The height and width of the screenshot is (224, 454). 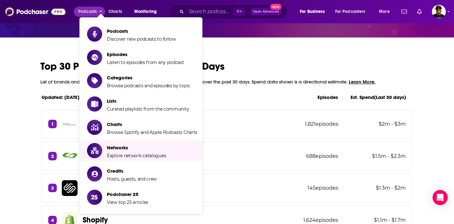 What do you see at coordinates (350, 12) in the screenshot?
I see `span: For Podcasters` at bounding box center [350, 12].